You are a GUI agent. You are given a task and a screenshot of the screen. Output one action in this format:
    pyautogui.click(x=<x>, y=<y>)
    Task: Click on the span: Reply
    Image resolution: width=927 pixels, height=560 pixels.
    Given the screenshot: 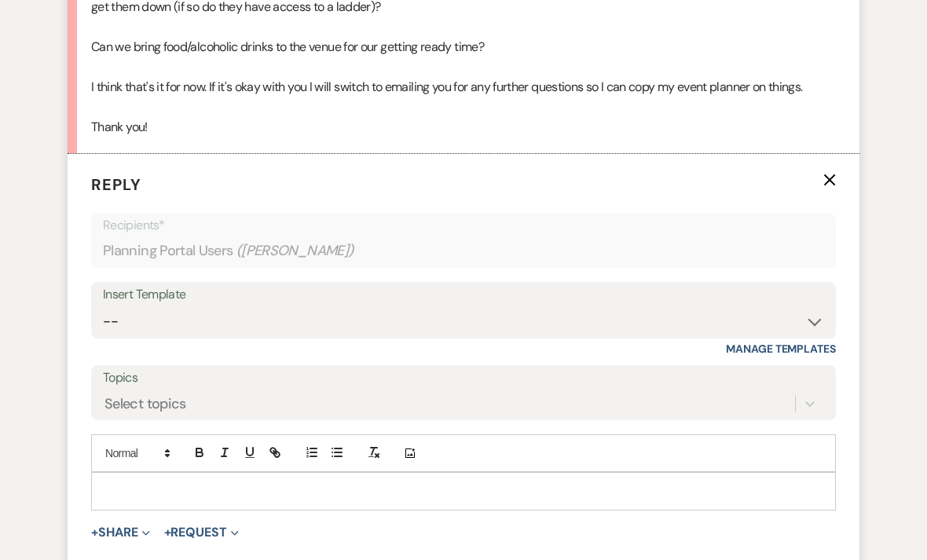 What is the action you would take?
    pyautogui.click(x=116, y=185)
    